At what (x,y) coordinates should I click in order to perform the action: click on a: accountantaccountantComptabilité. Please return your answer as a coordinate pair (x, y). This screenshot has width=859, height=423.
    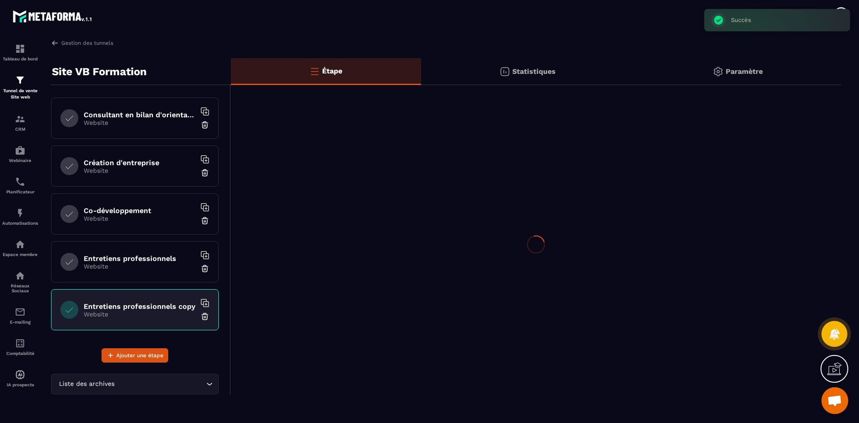
    Looking at the image, I should click on (20, 347).